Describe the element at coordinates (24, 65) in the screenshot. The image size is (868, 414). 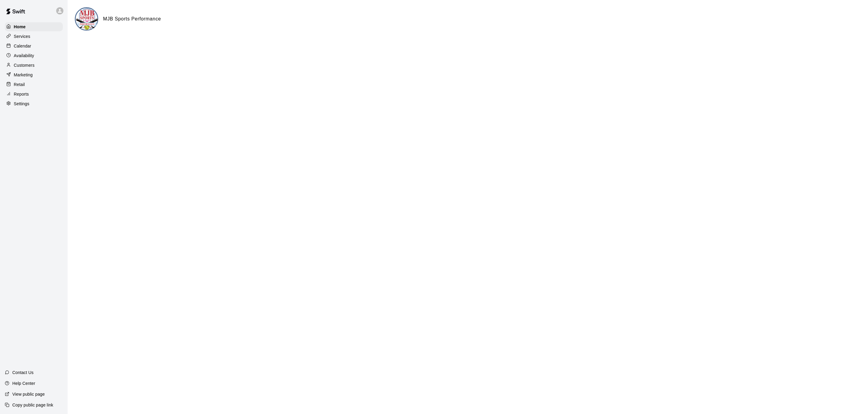
I see `p: Customers` at that location.